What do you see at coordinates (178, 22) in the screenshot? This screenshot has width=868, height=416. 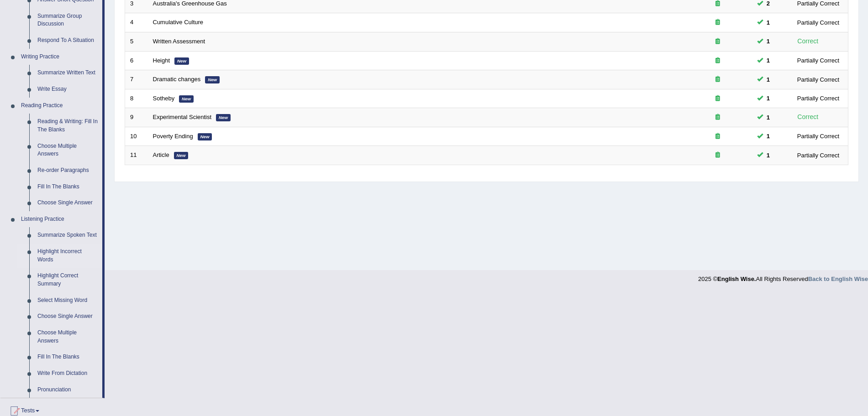 I see `a: Cumulative Culture` at bounding box center [178, 22].